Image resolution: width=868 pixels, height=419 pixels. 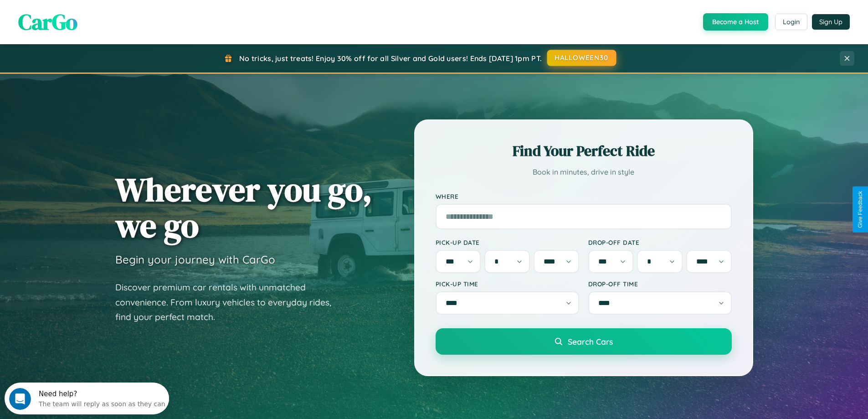 I want to click on button: HALLOWEEN30, so click(x=582, y=58).